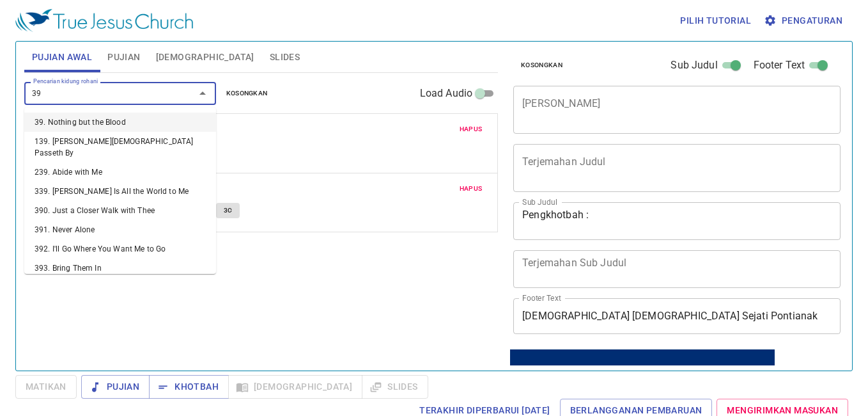 Image resolution: width=868 pixels, height=416 pixels. What do you see at coordinates (62, 57) in the screenshot?
I see `span: Pujian Awal` at bounding box center [62, 57].